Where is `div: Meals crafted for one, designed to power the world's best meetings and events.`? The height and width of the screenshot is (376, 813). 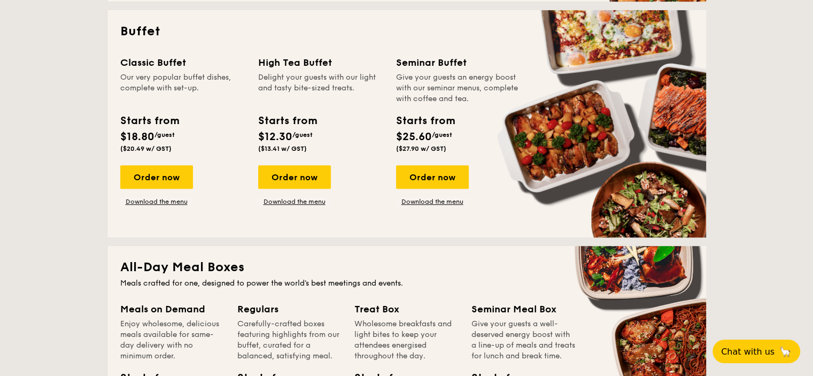
div: Meals crafted for one, designed to power the world's best meetings and events. is located at coordinates (407, 283).